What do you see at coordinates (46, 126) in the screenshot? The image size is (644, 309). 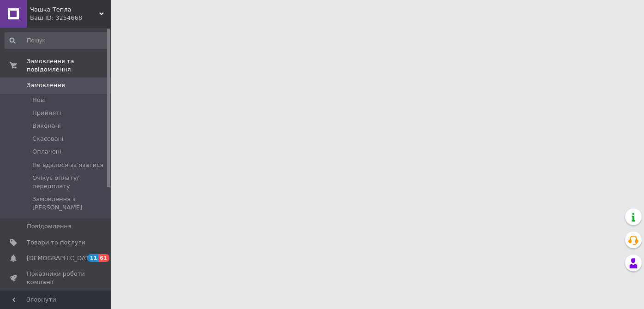 I see `span: Виконані` at bounding box center [46, 126].